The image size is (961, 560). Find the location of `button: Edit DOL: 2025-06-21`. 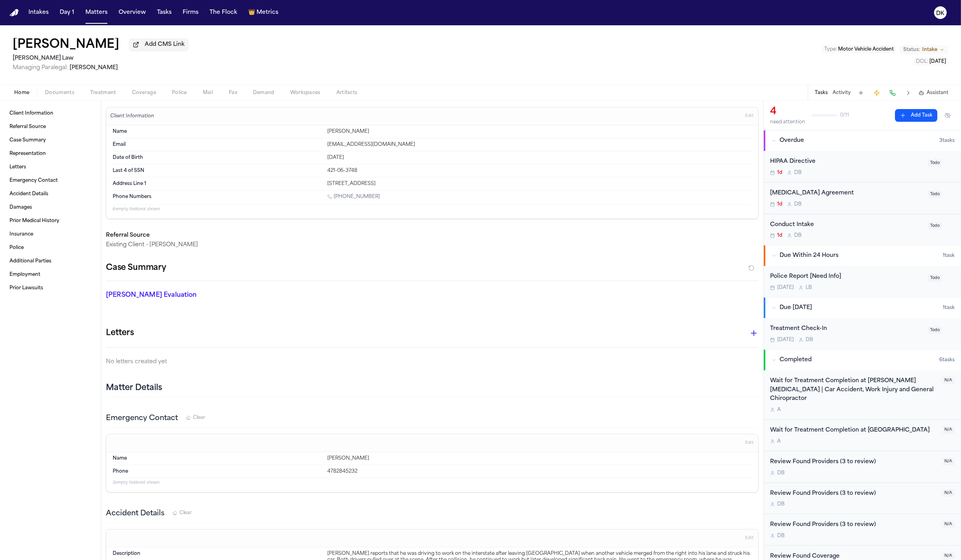

button: Edit DOL: 2025-06-21 is located at coordinates (931, 61).